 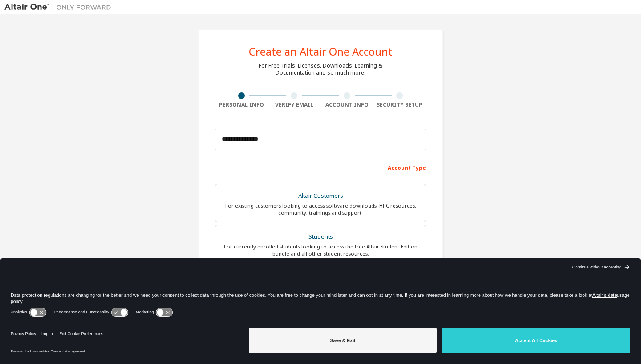 I want to click on div: Account Type, so click(x=320, y=167).